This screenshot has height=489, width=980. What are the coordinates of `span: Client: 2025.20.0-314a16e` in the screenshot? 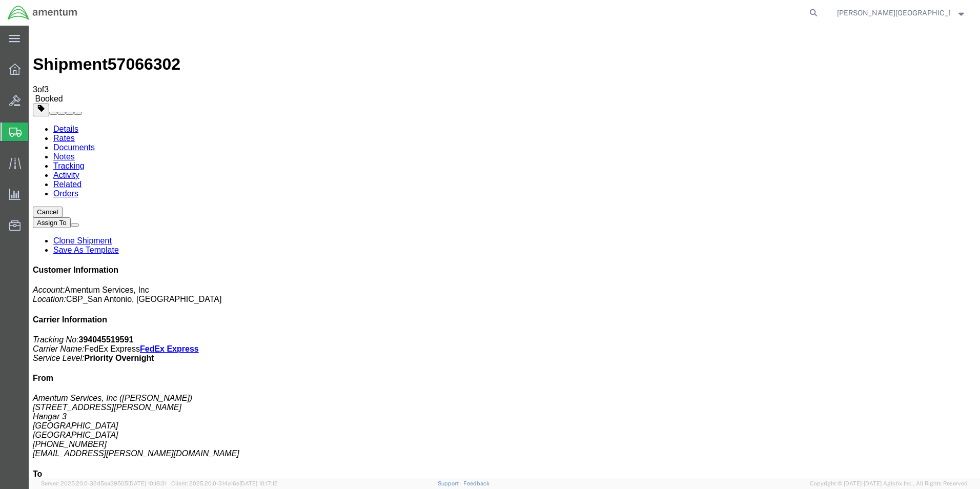 It's located at (225, 484).